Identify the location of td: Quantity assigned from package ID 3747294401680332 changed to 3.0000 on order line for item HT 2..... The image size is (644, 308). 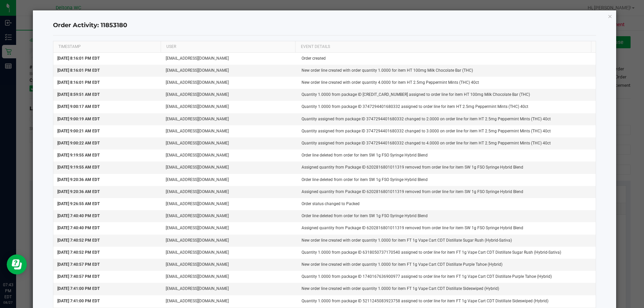
(447, 132).